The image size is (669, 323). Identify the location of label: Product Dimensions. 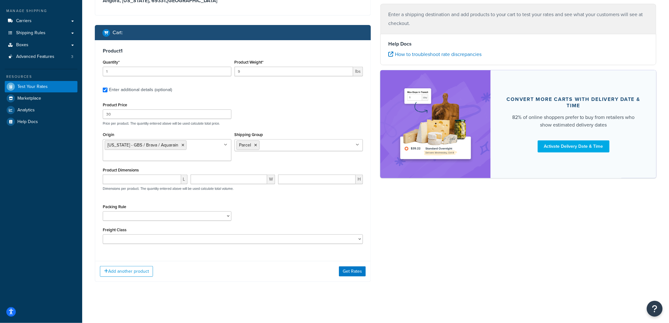
(121, 170).